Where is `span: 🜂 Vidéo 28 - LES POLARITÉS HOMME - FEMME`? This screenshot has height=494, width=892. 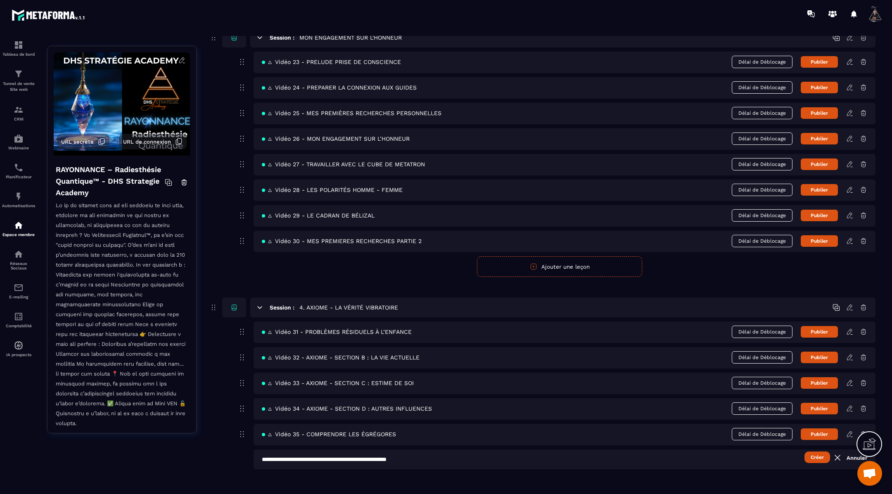
span: 🜂 Vidéo 28 - LES POLARITÉS HOMME - FEMME is located at coordinates (332, 190).